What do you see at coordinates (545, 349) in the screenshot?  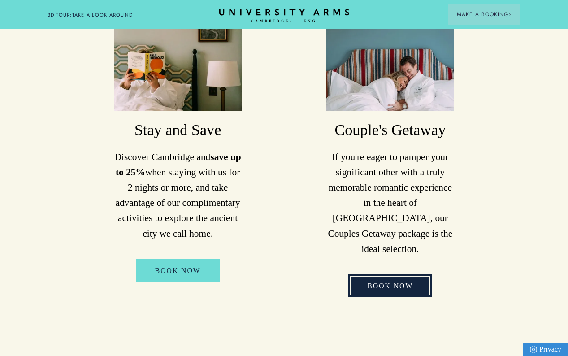 I see `a: Privacy` at bounding box center [545, 349].